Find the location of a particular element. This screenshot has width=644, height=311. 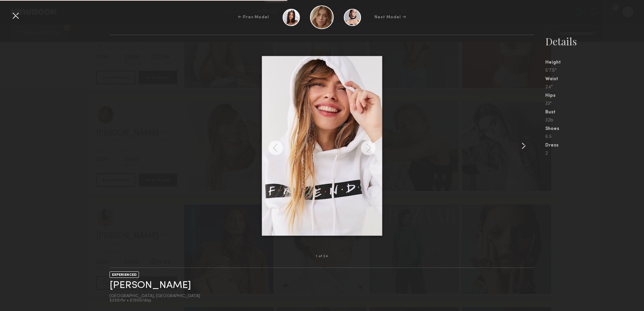

div: Shoes is located at coordinates (595, 129).